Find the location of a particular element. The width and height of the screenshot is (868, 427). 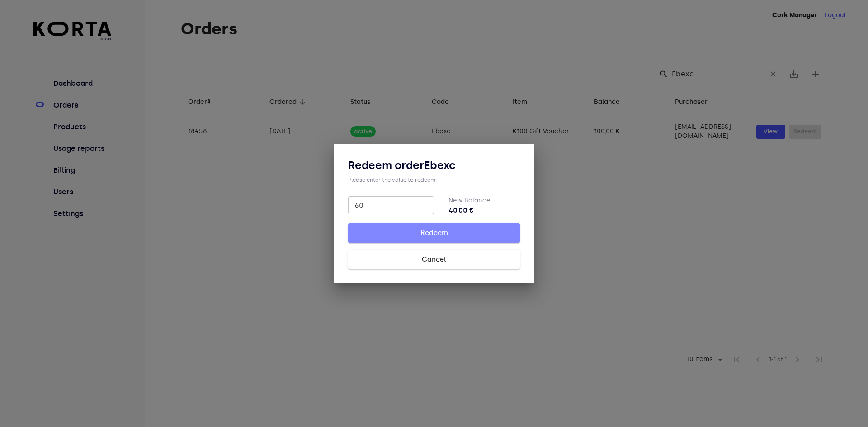

div: Please enter the value to redeem: is located at coordinates (434, 180).